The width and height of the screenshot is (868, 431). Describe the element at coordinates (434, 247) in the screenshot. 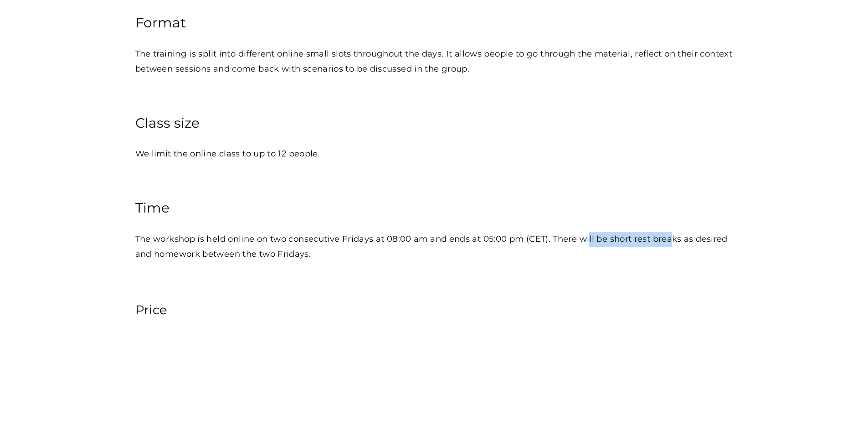

I see `p: The workshop is held online on two consecutive Fridays at 08:00 am and ends at 05:00 pm (CET). Th...` at that location.